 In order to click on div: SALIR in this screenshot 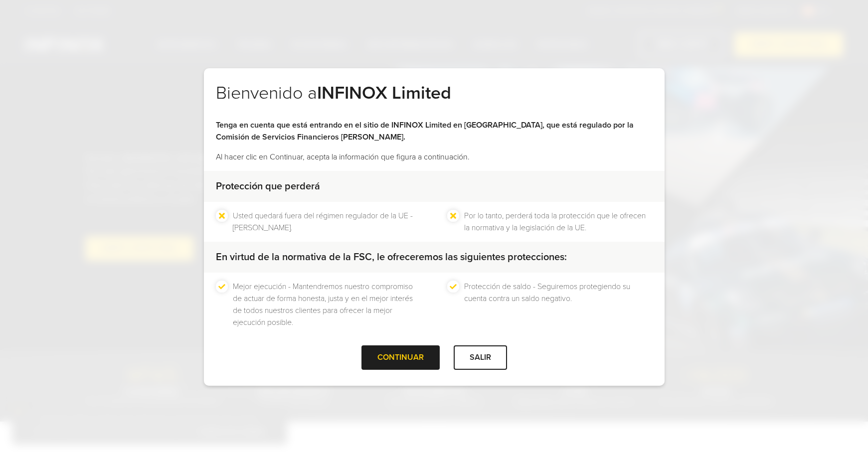, I will do `click(480, 357)`.